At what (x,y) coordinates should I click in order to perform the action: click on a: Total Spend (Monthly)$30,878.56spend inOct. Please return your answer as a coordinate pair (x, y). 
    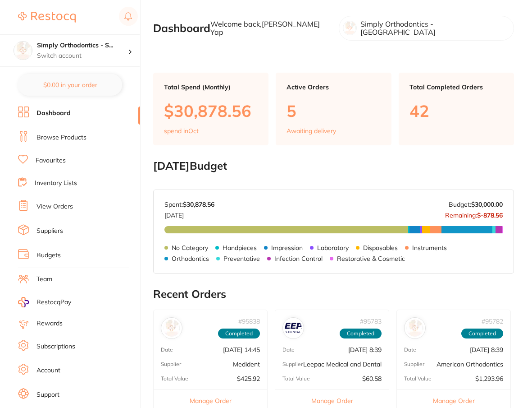
    Looking at the image, I should click on (211, 109).